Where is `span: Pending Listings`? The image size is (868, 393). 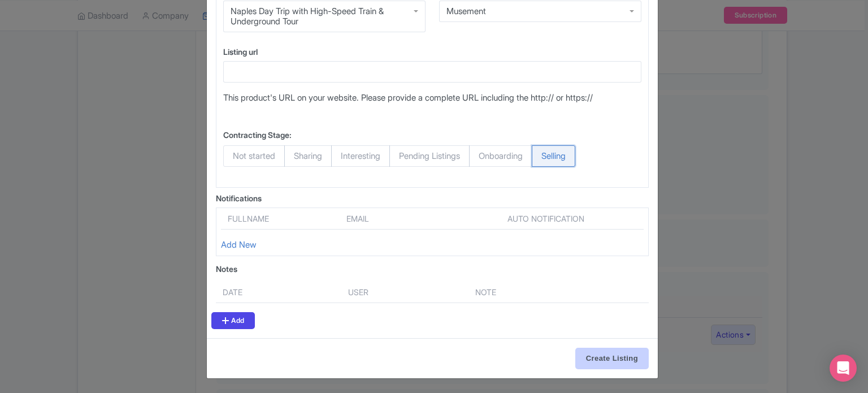
span: Pending Listings is located at coordinates (430, 156).